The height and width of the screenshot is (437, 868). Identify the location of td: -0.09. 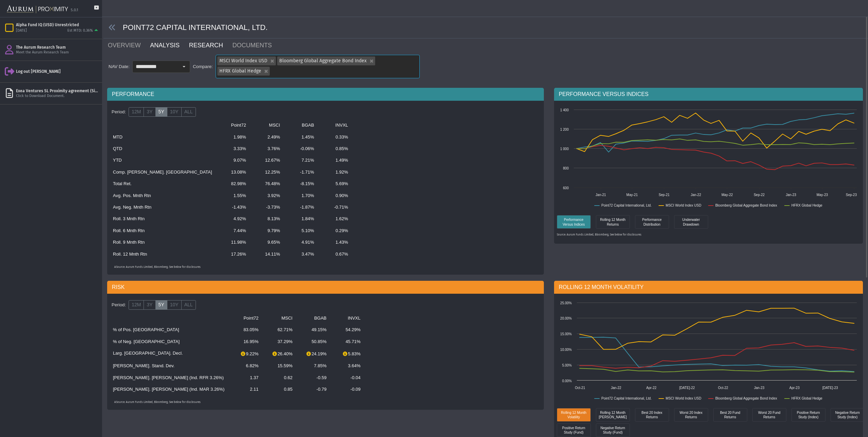
(347, 389).